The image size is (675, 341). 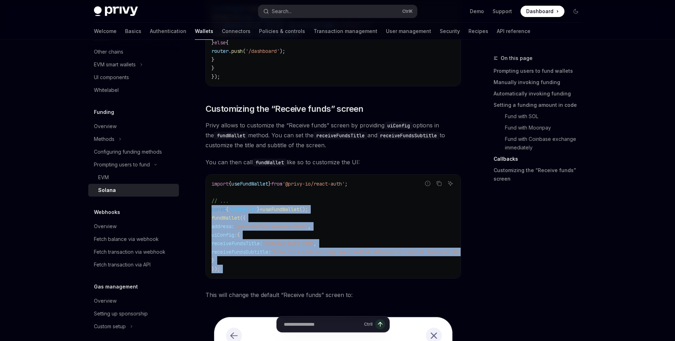 What do you see at coordinates (104, 112) in the screenshot?
I see `h5: Funding` at bounding box center [104, 112].